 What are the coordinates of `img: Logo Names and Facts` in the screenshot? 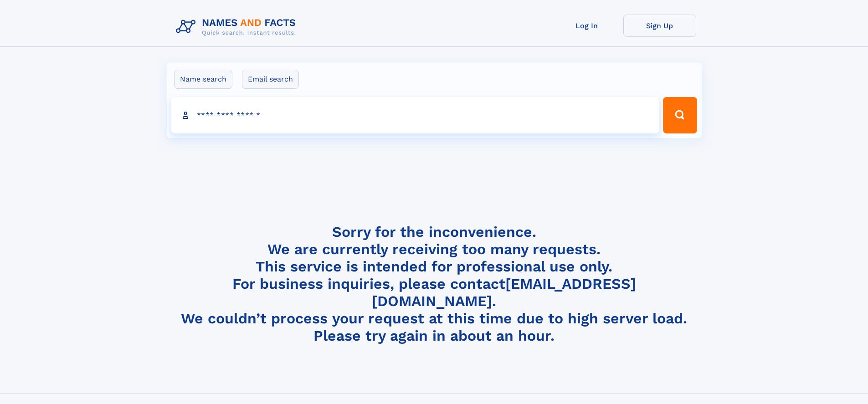 It's located at (238, 27).